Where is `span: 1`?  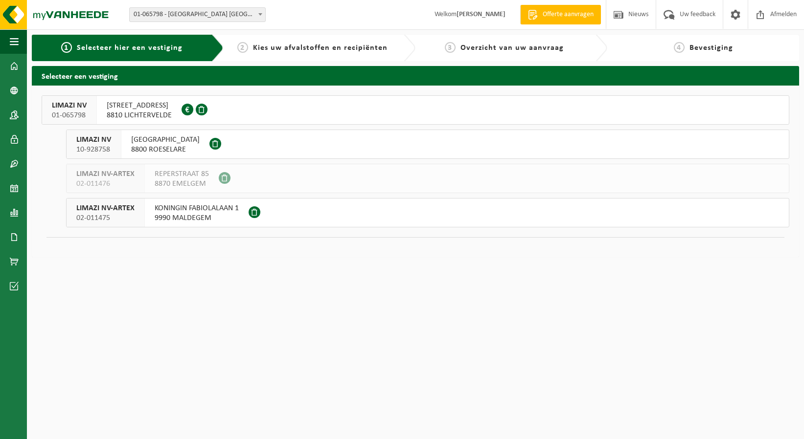 span: 1 is located at coordinates (67, 47).